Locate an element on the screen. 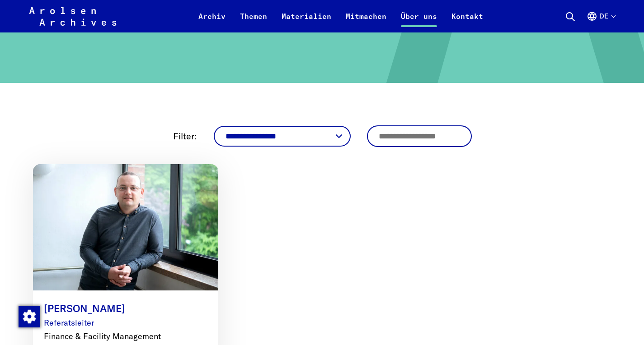 This screenshot has width=644, height=345. button: Deutsch, Sprachauswahl is located at coordinates (601, 21).